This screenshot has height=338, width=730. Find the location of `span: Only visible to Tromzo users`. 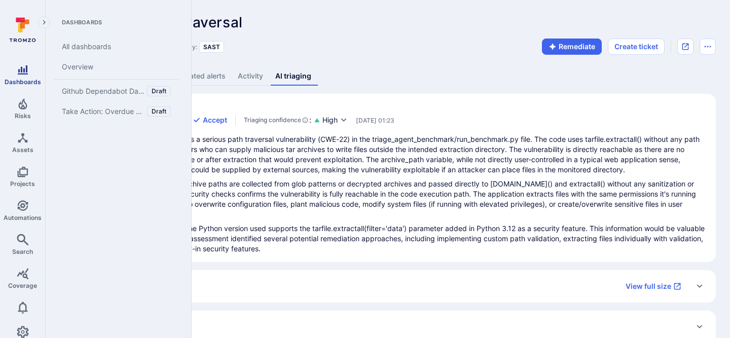

span: Only visible to Tromzo users is located at coordinates (375, 120).